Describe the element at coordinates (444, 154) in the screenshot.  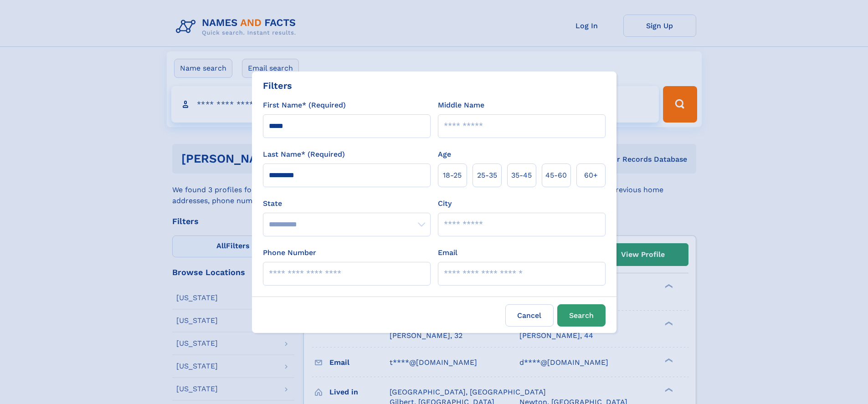
I see `label: Age` at that location.